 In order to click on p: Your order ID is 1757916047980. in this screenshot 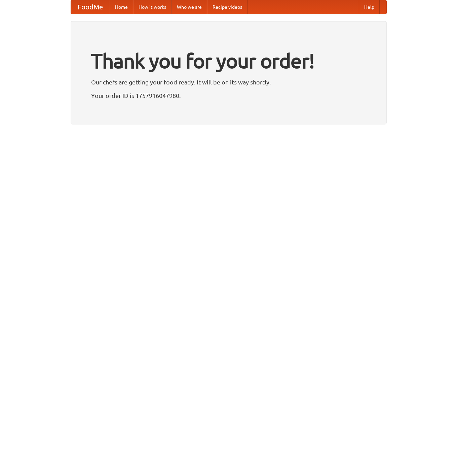, I will do `click(229, 96)`.